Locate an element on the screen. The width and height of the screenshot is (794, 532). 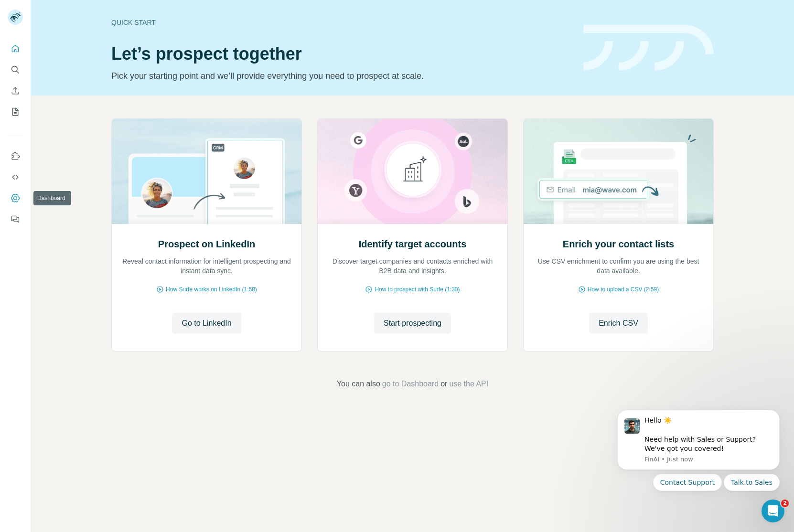
span: You can also is located at coordinates (358, 384).